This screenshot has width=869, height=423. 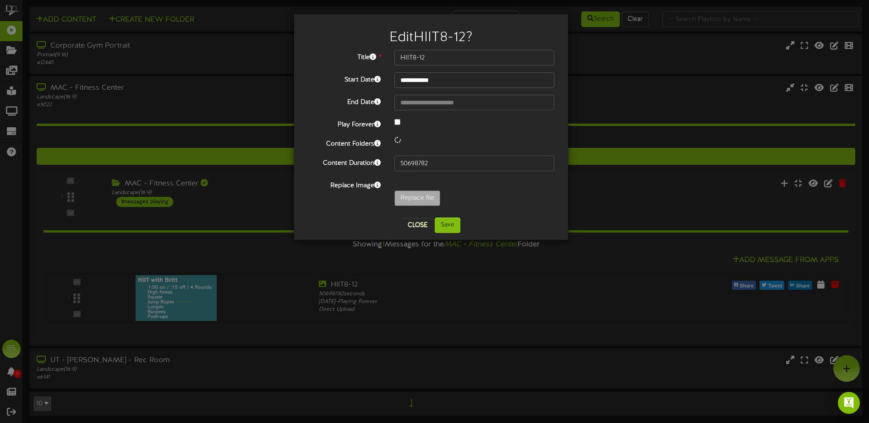 What do you see at coordinates (344, 56) in the screenshot?
I see `label: Title` at bounding box center [344, 56].